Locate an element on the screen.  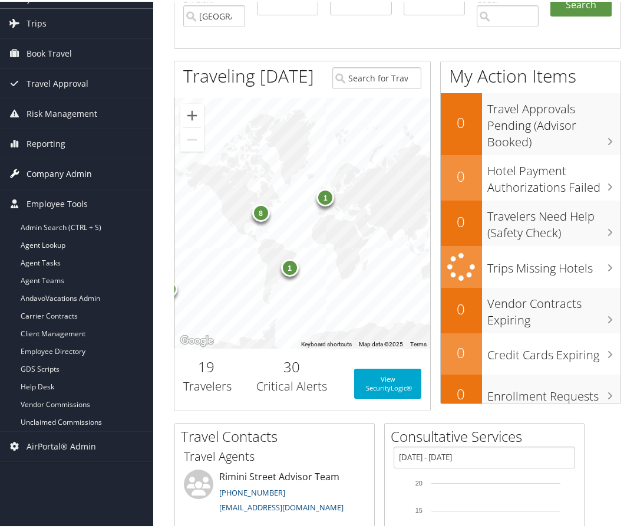
span: Trips is located at coordinates (37, 22).